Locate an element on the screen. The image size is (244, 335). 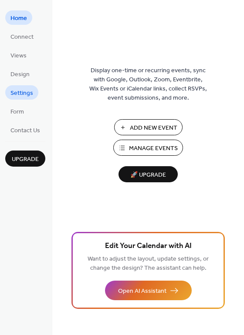
a: Form is located at coordinates (17, 111).